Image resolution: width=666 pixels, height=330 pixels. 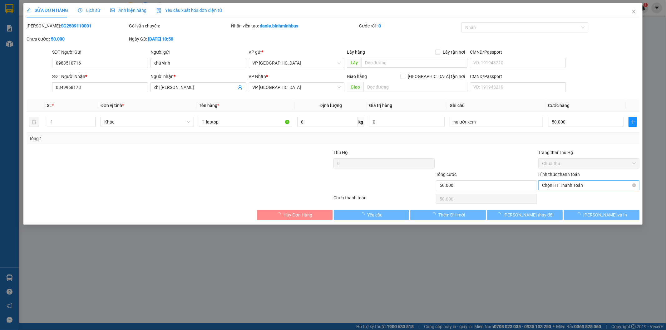 What do you see at coordinates (341, 153) in the screenshot?
I see `span: Thu Hộ` at bounding box center [341, 153].